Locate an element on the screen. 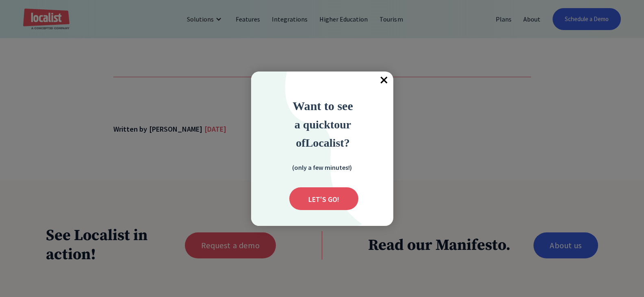  div: Submit is located at coordinates (324, 199).